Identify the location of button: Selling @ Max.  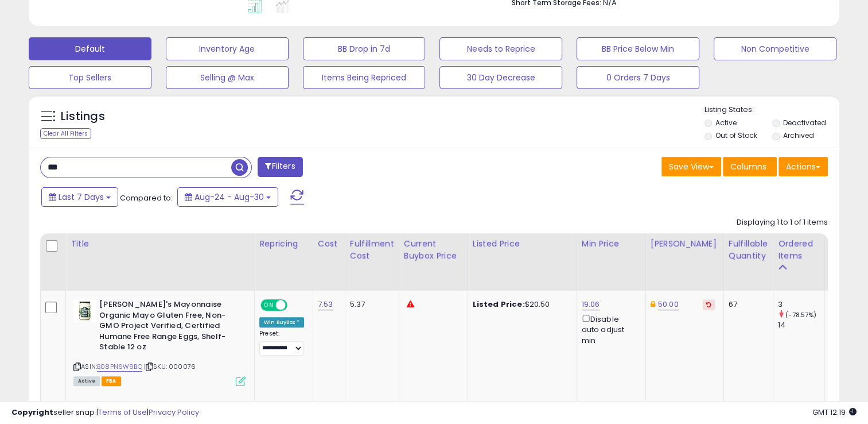
(227, 77).